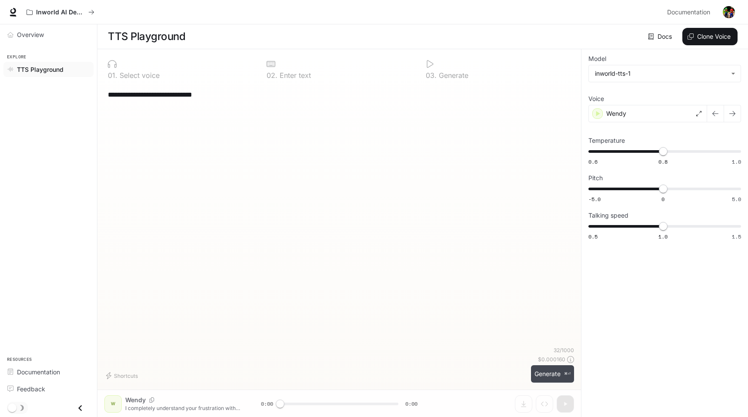  What do you see at coordinates (294, 75) in the screenshot?
I see `p: Enter text` at bounding box center [294, 75].